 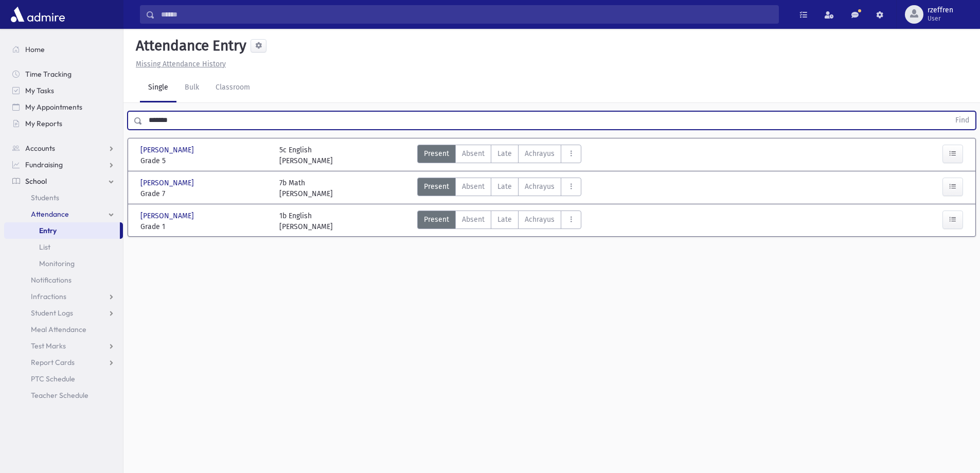 What do you see at coordinates (52, 313) in the screenshot?
I see `span: Student Logs` at bounding box center [52, 313].